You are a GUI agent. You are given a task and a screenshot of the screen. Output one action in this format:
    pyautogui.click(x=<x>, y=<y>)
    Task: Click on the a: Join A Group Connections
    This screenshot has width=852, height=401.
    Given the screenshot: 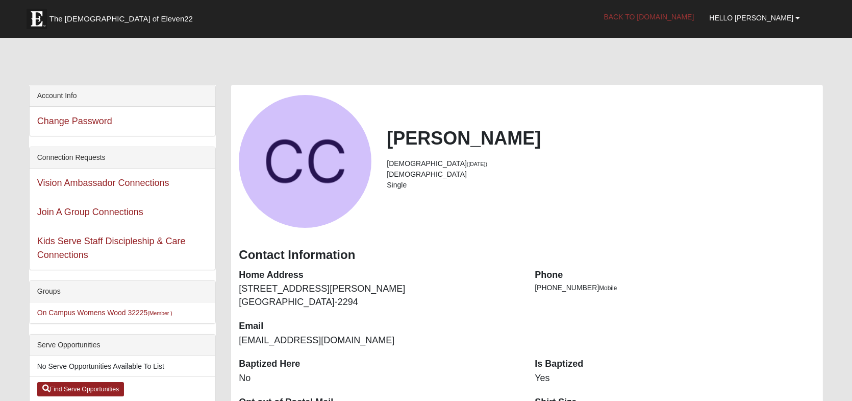 What is the action you would take?
    pyautogui.click(x=90, y=212)
    